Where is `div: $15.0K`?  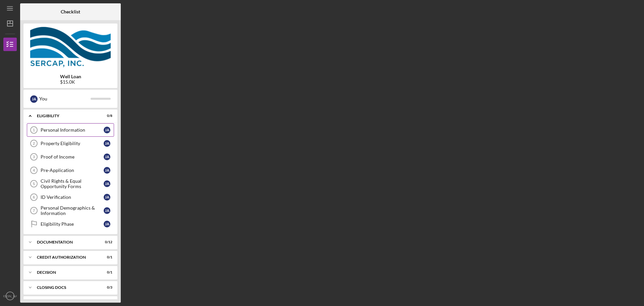 div: $15.0K is located at coordinates (70, 82).